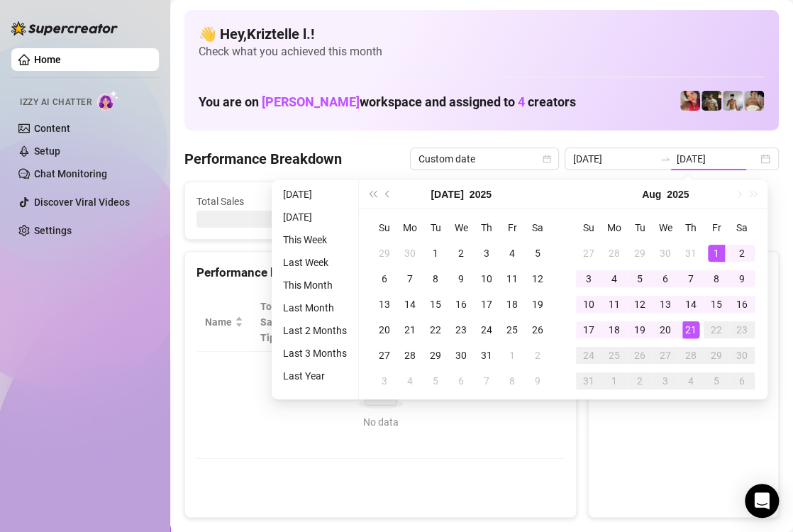  Describe the element at coordinates (717, 159) in the screenshot. I see `input: End date` at that location.